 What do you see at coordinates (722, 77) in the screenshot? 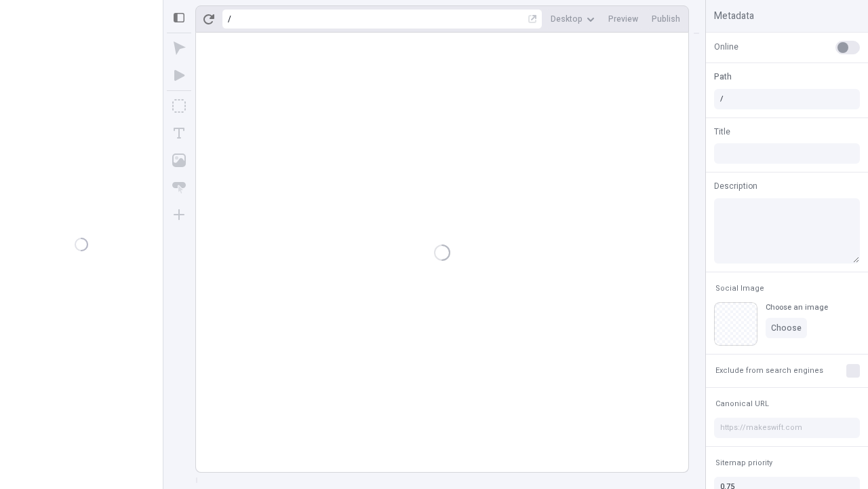
I see `span: Path` at bounding box center [722, 77].